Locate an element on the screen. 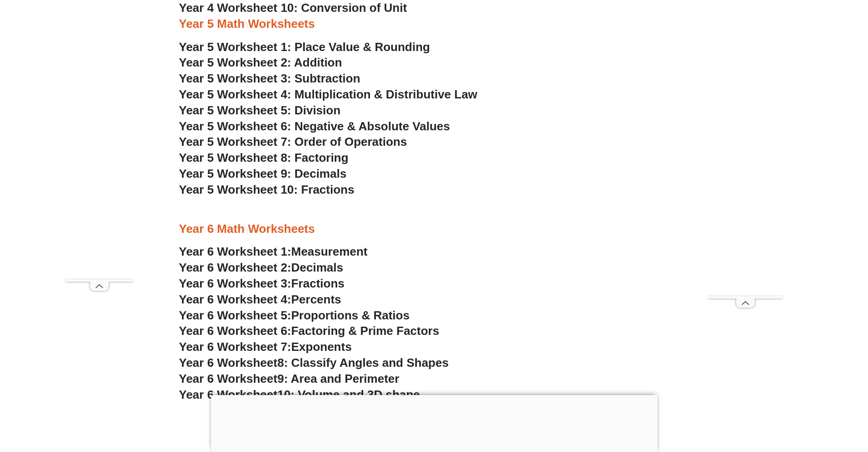 The image size is (868, 452). a: Year 6 Worksheet 5:Proportions & Ratios is located at coordinates (294, 315).